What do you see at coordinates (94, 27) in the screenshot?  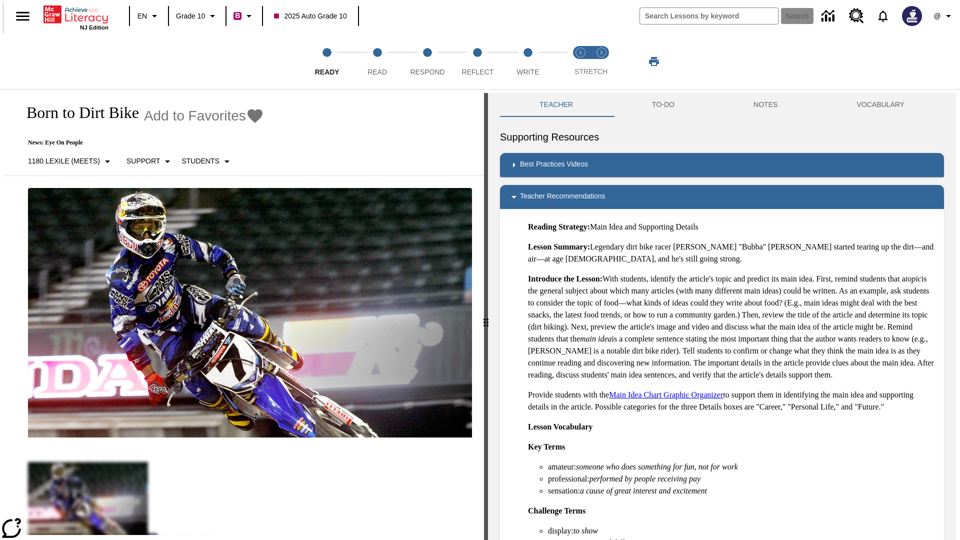 I see `span: NJ Edition` at bounding box center [94, 27].